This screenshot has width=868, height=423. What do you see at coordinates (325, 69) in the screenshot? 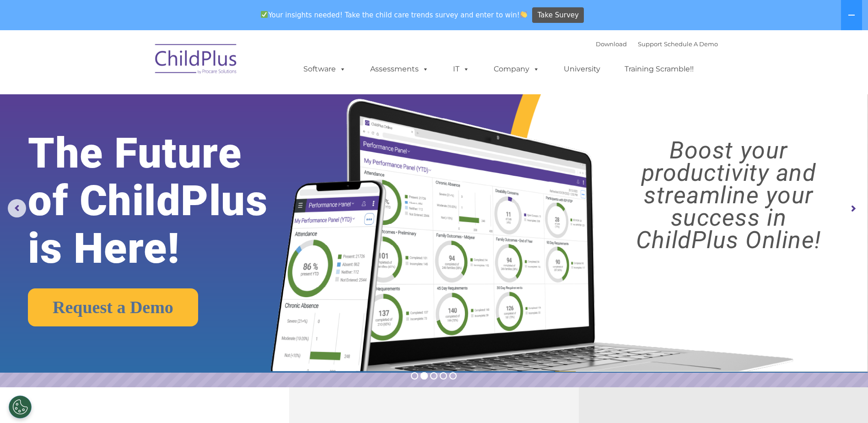
I see `a: Software` at bounding box center [325, 69].